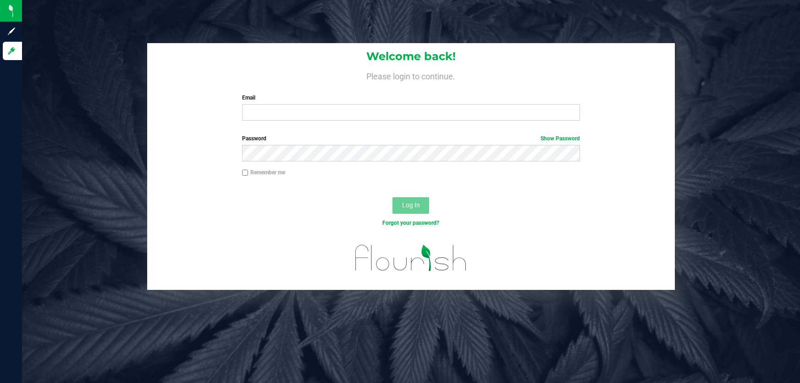 This screenshot has height=383, width=800. Describe the element at coordinates (11, 31) in the screenshot. I see `inline-svg: Sign up` at that location.